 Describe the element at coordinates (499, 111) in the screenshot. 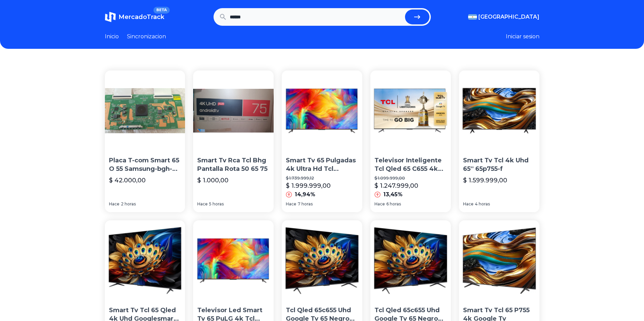

I see `img: Smart Tv Tcl 4k Uhd 65'' 65p755-f` at that location.